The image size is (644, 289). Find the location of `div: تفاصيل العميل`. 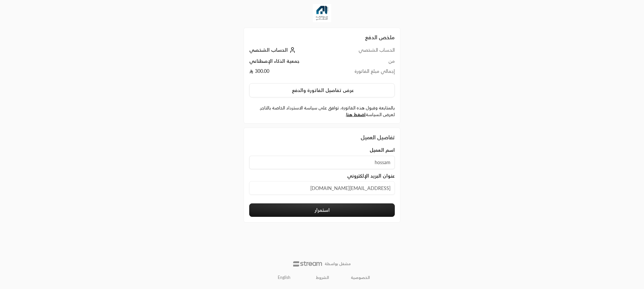

div: تفاصيل العميل is located at coordinates (322, 137).